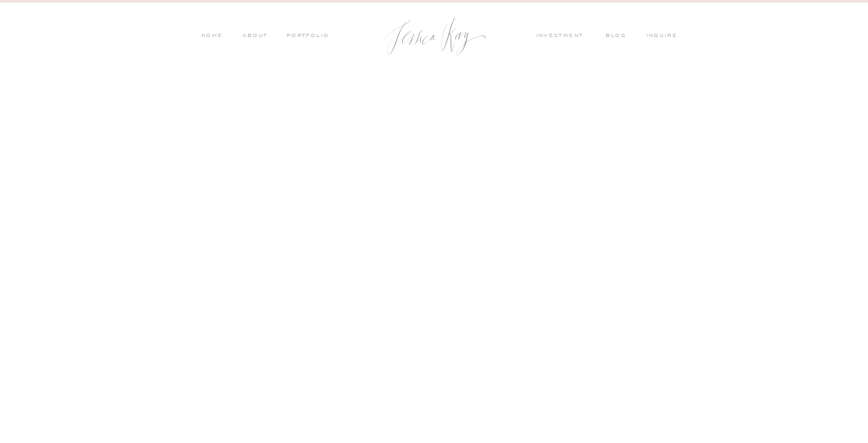  I want to click on nav: investment, so click(562, 36).